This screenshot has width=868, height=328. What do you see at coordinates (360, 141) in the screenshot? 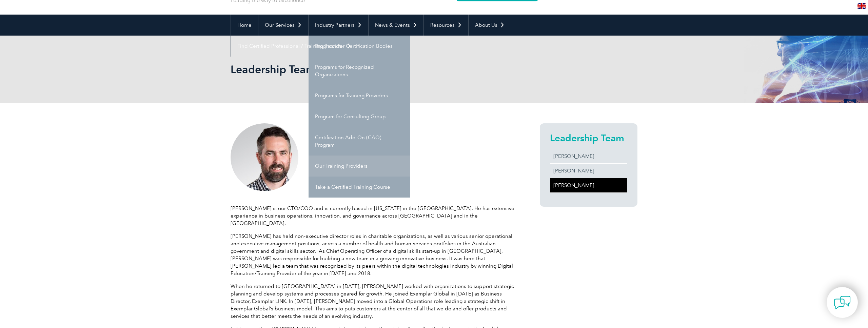
I see `a: Certification Add-On (CAO) Program` at bounding box center [360, 141].